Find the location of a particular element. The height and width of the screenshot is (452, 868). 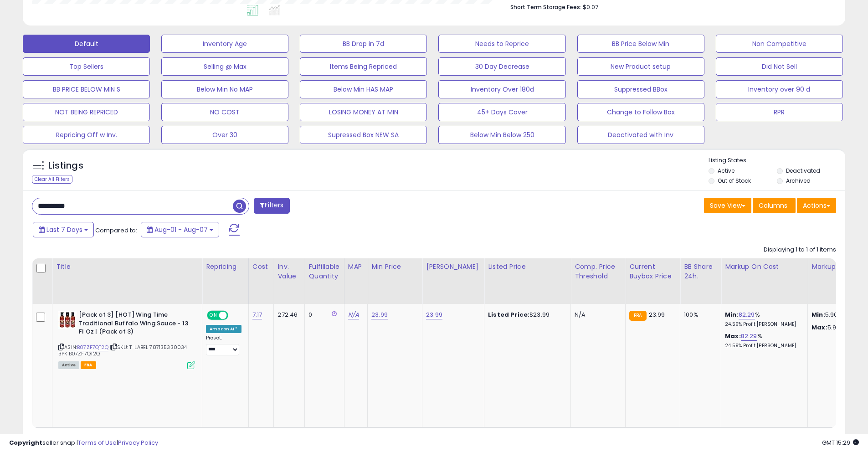

button: Inventory Over 180d is located at coordinates (502, 89).